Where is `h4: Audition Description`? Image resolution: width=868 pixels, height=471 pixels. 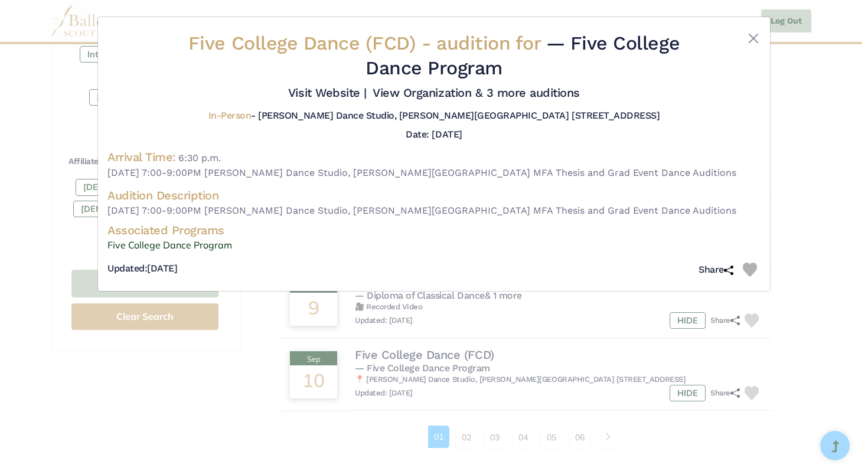
h4: Audition Description is located at coordinates (434, 195).